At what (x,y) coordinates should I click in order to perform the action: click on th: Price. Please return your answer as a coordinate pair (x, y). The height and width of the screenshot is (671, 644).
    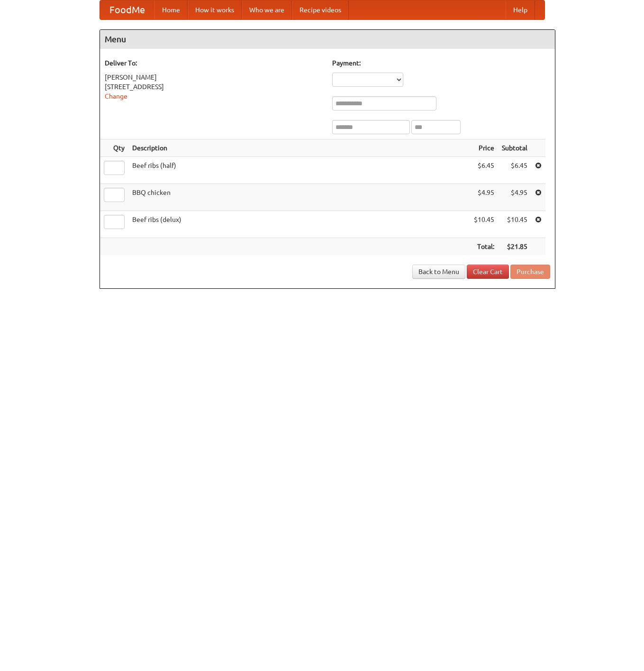
    Looking at the image, I should click on (484, 147).